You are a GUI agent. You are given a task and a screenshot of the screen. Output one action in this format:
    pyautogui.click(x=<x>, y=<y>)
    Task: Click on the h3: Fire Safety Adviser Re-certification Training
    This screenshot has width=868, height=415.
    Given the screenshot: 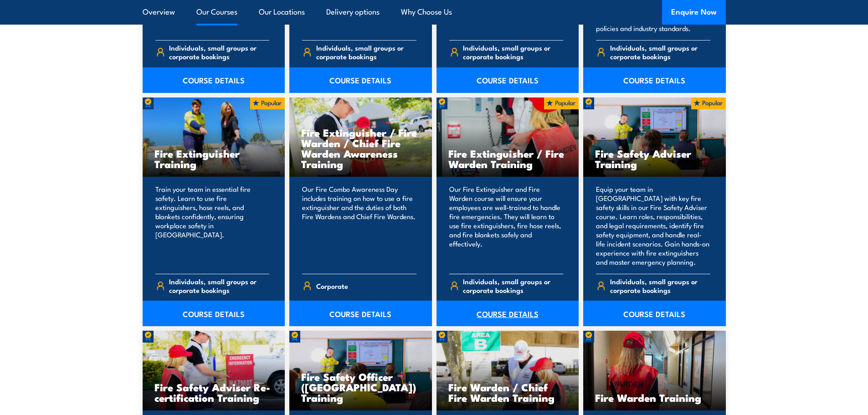 What is the action you would take?
    pyautogui.click(x=214, y=392)
    